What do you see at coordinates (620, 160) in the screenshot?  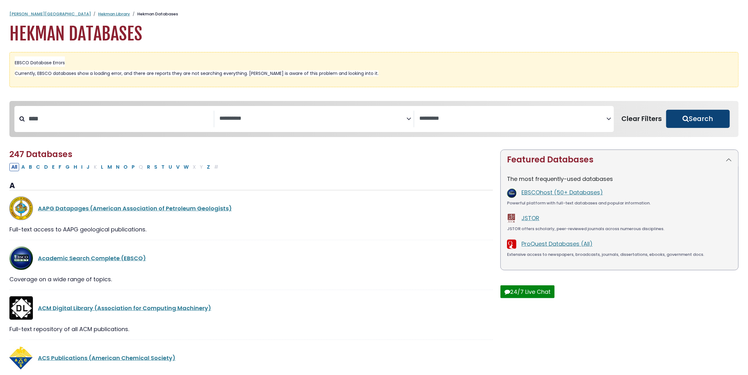 I see `button: Featured Databases` at bounding box center [620, 160].